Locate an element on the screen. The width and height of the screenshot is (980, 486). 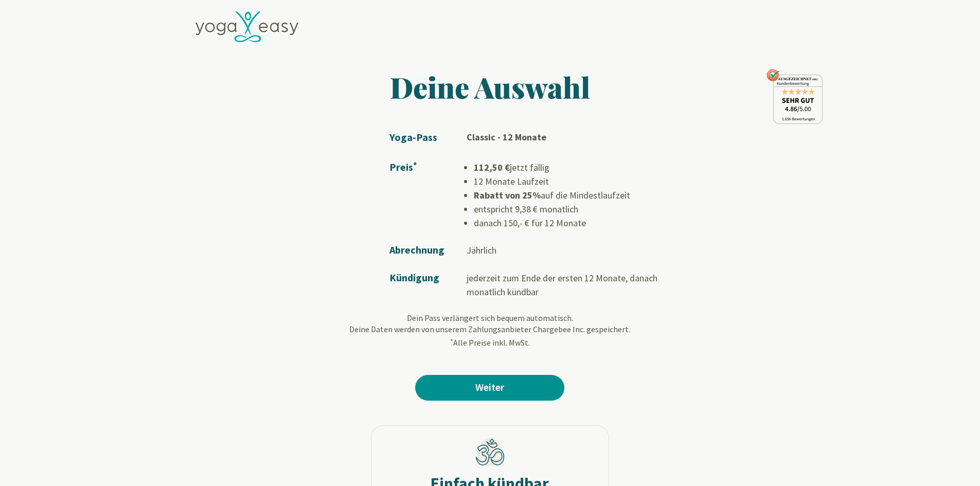
li: entspricht 9,38 € monatlich is located at coordinates (570, 209).